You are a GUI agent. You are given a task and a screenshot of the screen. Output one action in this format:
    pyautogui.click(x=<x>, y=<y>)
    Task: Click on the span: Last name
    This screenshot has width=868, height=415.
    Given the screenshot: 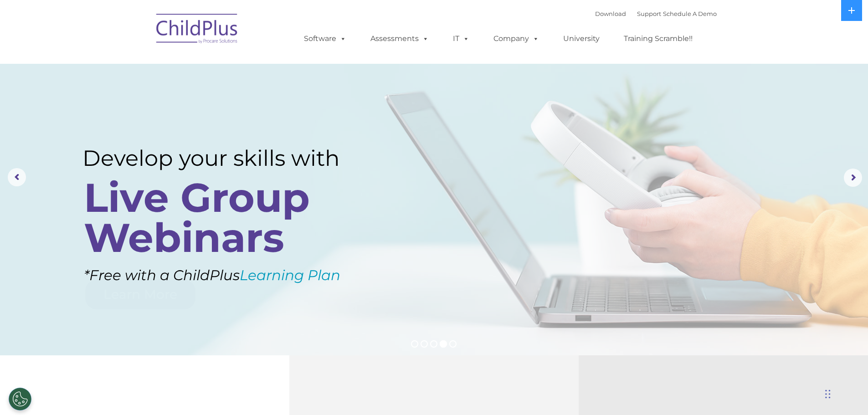 What is the action you would take?
    pyautogui.click(x=141, y=63)
    